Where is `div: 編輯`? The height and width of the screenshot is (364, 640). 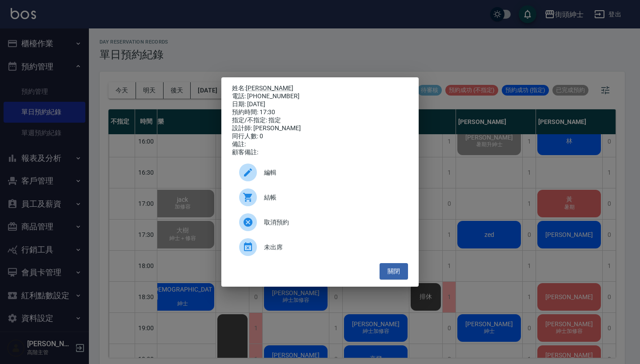
div: 編輯 is located at coordinates (320, 172).